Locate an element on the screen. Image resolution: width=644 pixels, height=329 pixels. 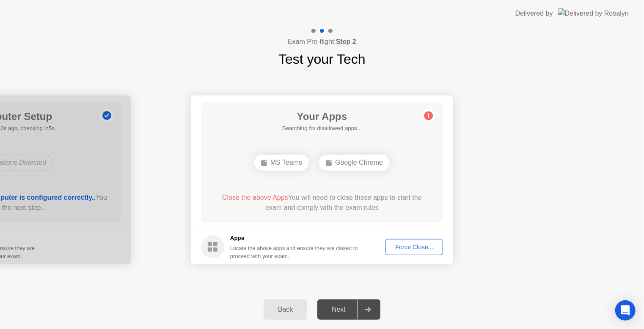
h5: Searching for disallowed apps... is located at coordinates (322, 128).